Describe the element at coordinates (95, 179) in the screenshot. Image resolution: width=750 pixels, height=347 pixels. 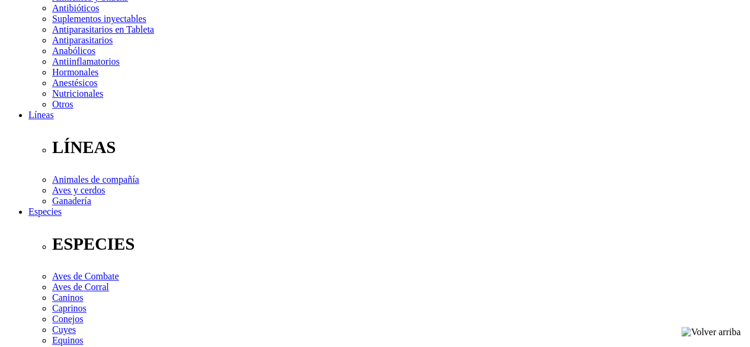
I see `span: Animales de compañía` at that location.